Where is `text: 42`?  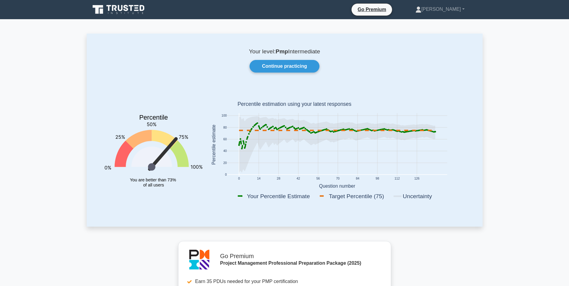 text: 42 is located at coordinates (298, 179).